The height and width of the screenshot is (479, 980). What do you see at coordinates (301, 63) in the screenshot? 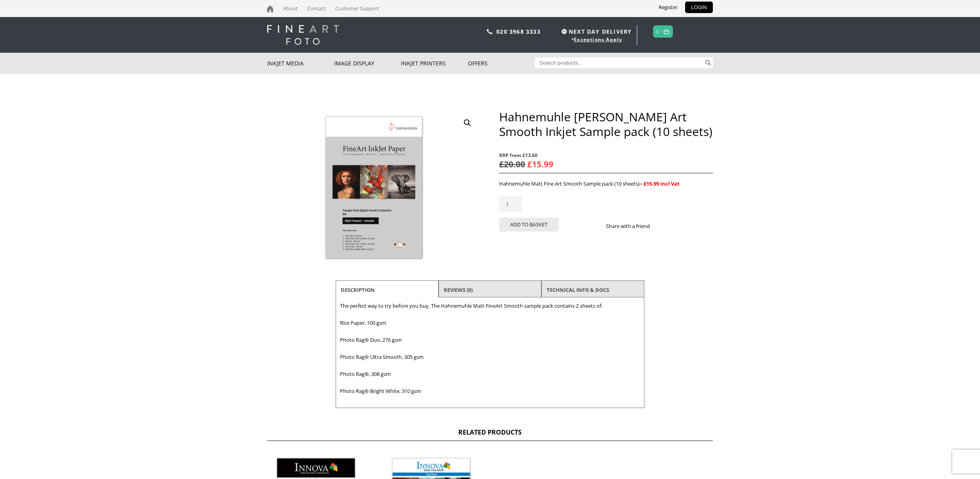
I see `a: Inkjet Media` at bounding box center [301, 63].